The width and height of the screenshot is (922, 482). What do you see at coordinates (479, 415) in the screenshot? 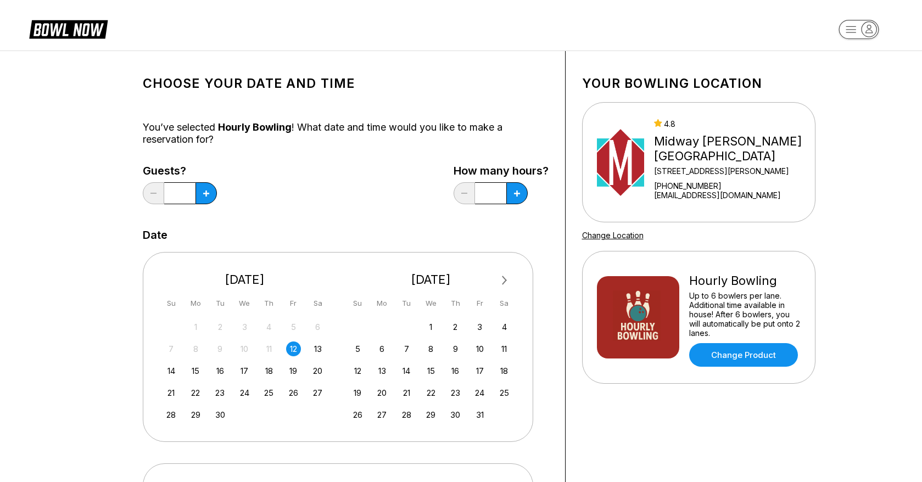
I see `div: Choose Friday, October 31st, 2025` at bounding box center [479, 415].